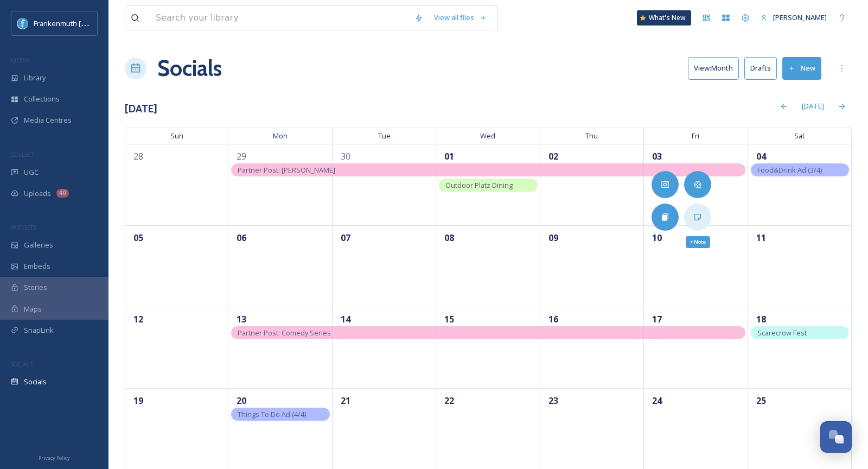  I want to click on button: New, so click(802, 68).